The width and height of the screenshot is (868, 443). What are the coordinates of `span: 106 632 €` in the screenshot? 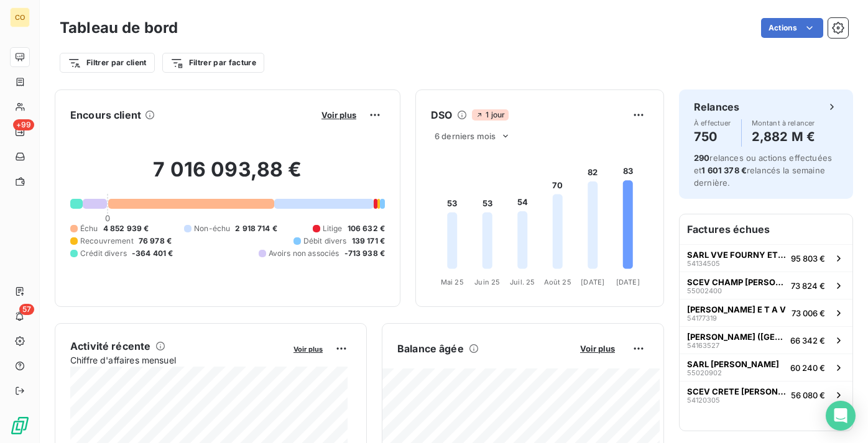 It's located at (366, 229).